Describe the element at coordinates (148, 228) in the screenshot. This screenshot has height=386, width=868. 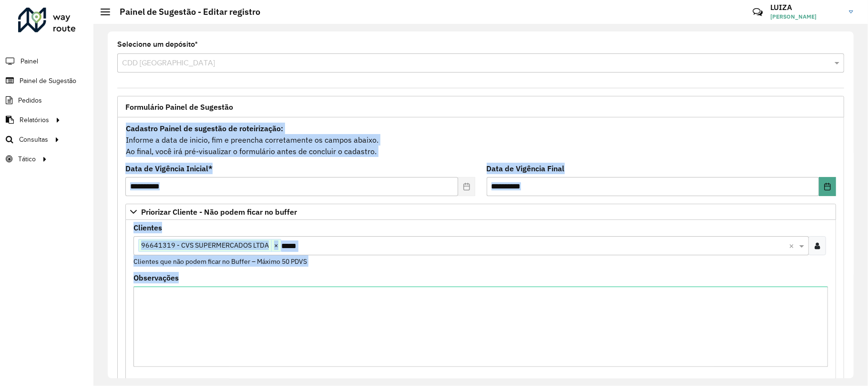
I see `label: Clientes` at that location.